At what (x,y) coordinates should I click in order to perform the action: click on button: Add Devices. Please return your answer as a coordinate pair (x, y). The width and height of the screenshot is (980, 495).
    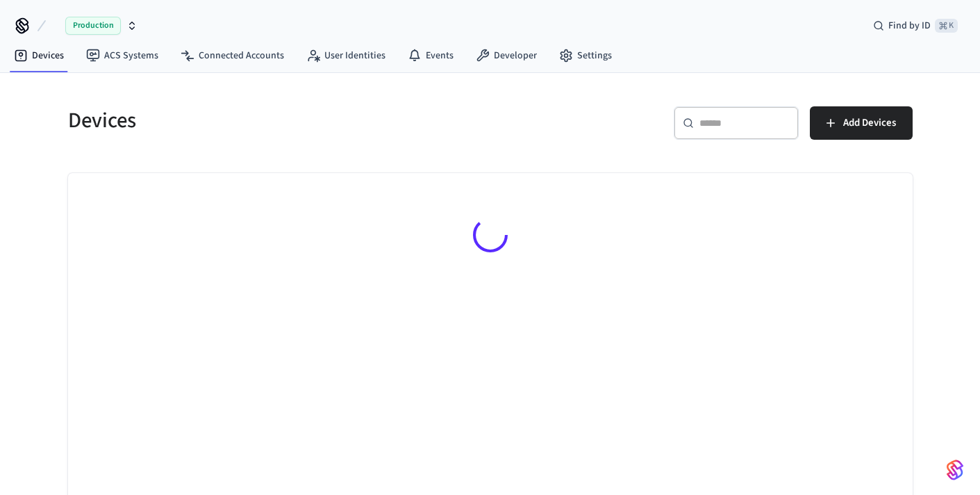
    Looking at the image, I should click on (861, 123).